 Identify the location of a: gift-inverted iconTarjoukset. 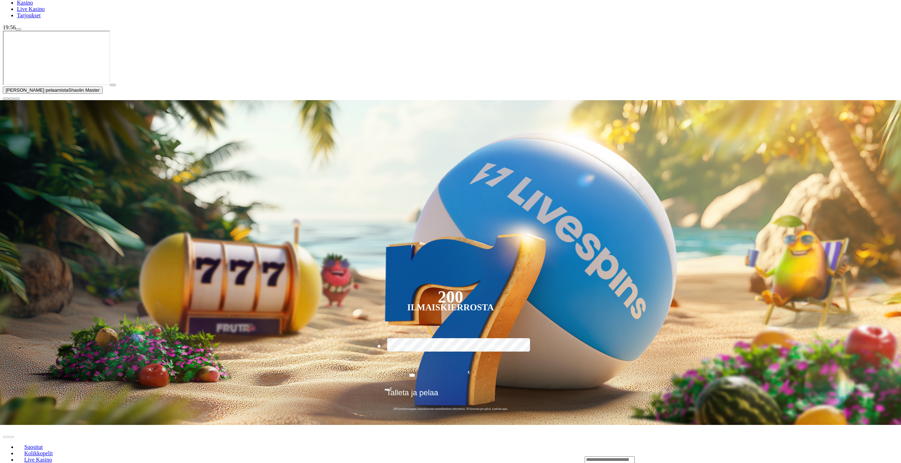
(29, 15).